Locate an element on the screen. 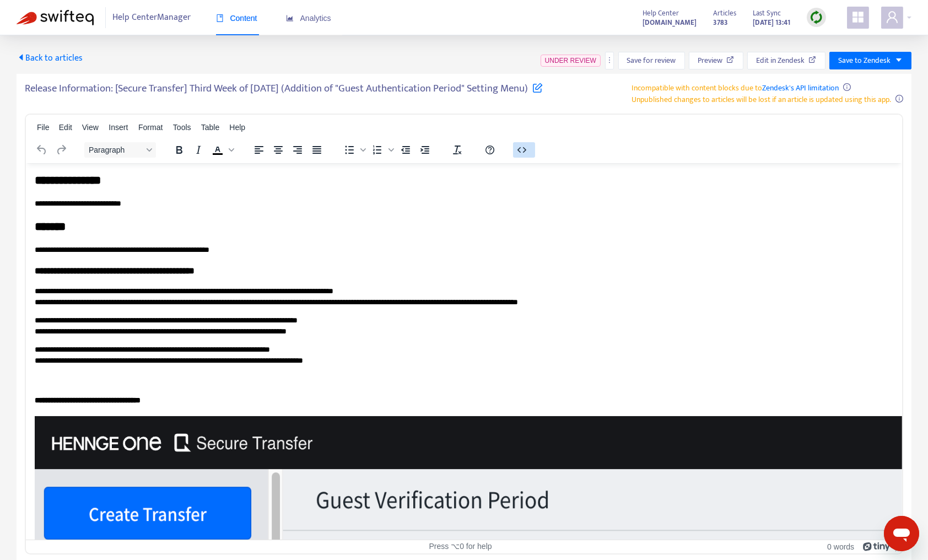  button: Save for review is located at coordinates (652, 60).